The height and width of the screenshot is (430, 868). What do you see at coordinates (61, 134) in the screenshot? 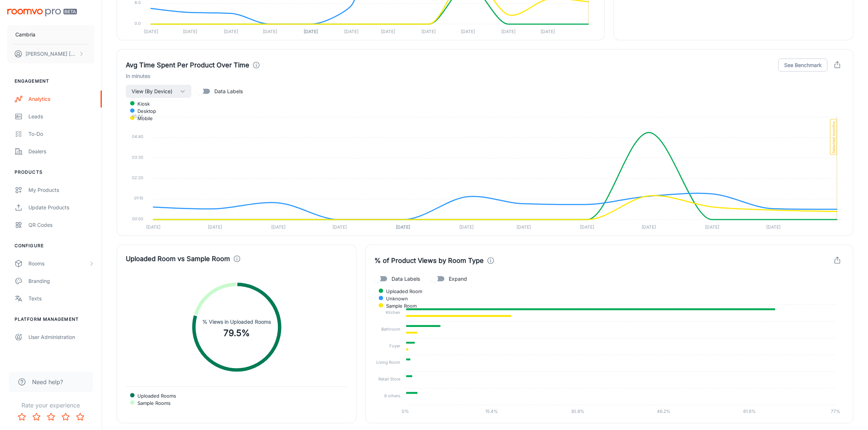
I see `div: To-do` at bounding box center [61, 134].